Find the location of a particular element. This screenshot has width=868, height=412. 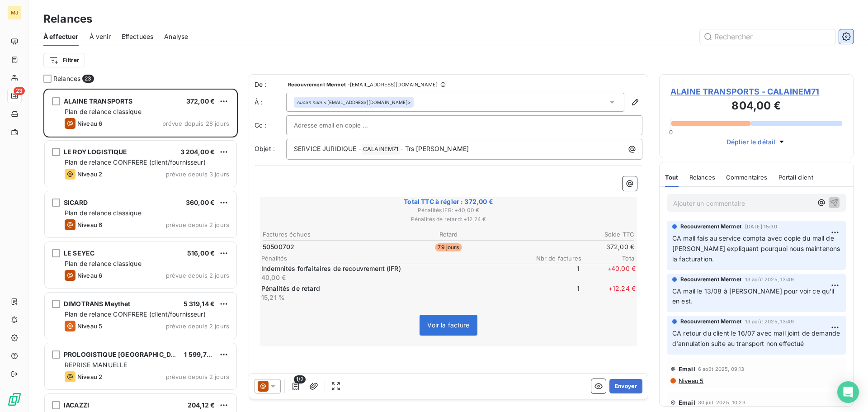

label: À : is located at coordinates (270, 102).